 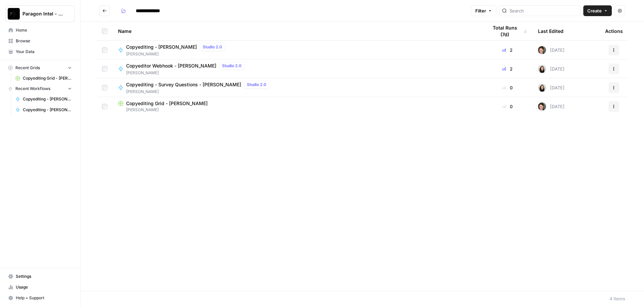 What do you see at coordinates (543, 11) in the screenshot?
I see `input: Search` at bounding box center [543, 11].